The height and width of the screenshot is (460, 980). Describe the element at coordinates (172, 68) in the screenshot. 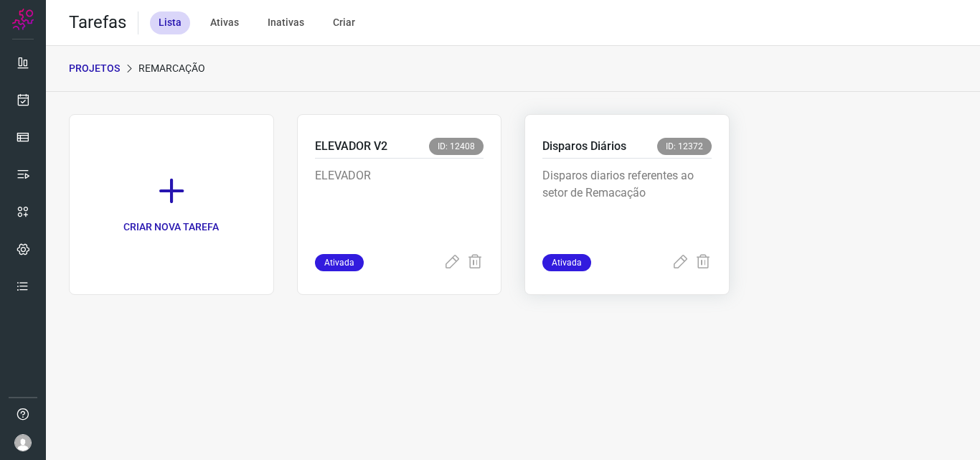

I see `p: Remarcação` at that location.